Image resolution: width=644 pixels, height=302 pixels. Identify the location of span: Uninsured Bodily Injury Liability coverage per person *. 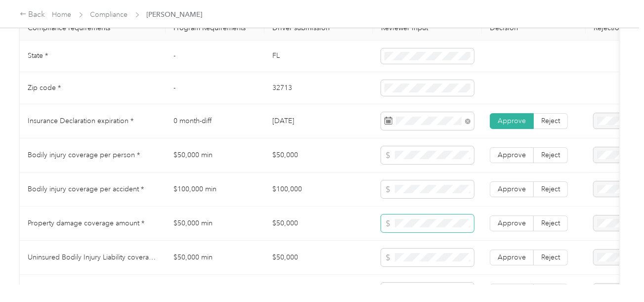
(113, 257).